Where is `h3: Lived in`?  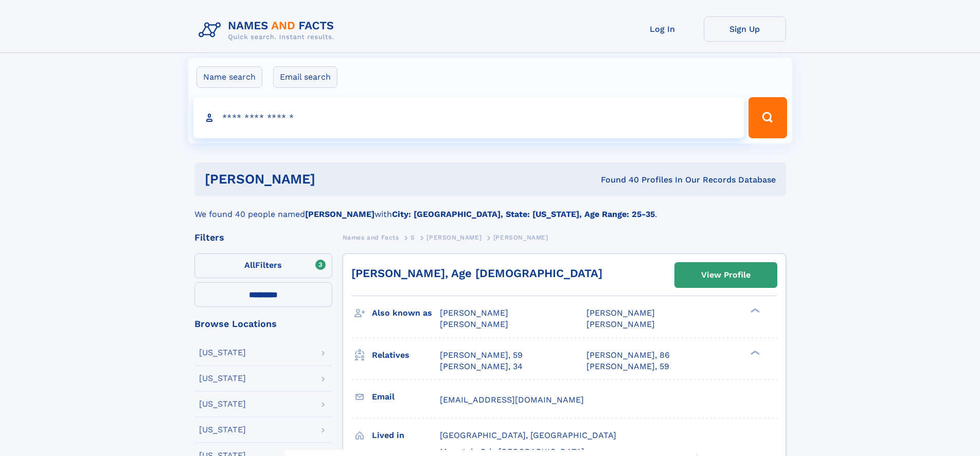
h3: Lived in is located at coordinates (405, 436).